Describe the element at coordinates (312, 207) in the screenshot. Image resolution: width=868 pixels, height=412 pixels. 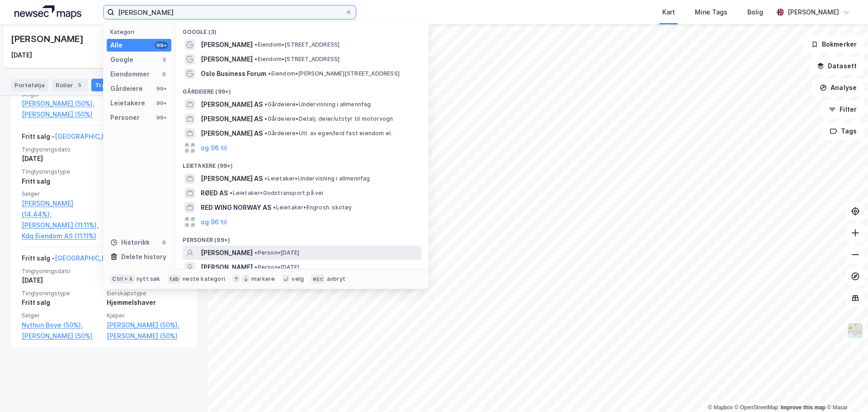
I see `span: Leietaker • Engrosh. skotøy` at that location.